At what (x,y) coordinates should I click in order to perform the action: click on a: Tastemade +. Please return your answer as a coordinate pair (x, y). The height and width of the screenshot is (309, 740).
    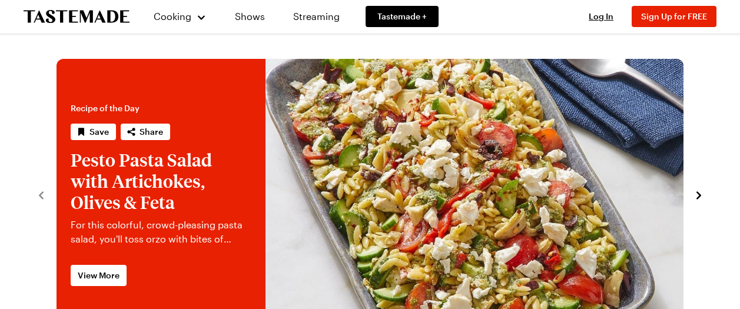
    Looking at the image, I should click on (402, 16).